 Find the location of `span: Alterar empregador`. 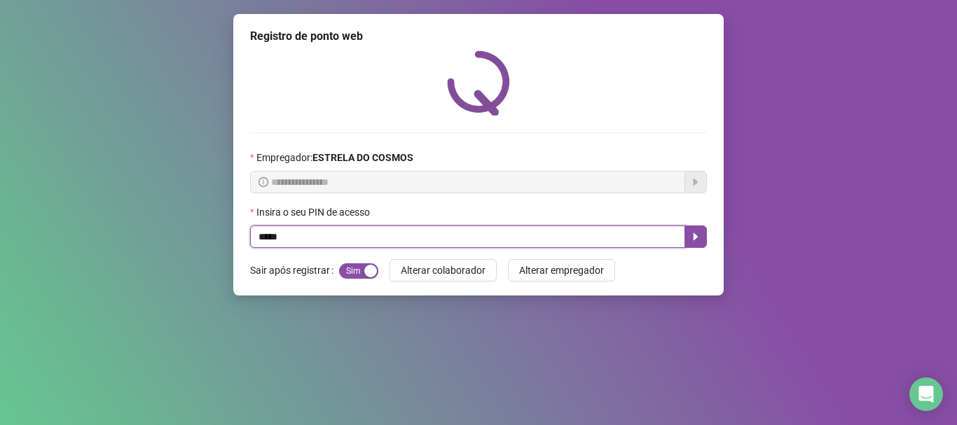

span: Alterar empregador is located at coordinates (561, 271).